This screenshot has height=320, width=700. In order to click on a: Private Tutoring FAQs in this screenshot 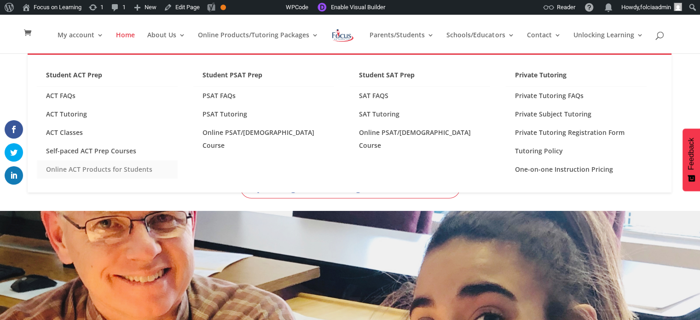, I will do `click(576, 96)`.